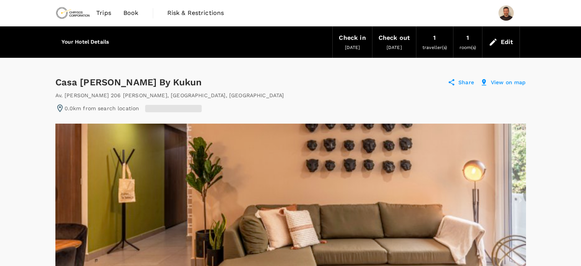  Describe the element at coordinates (394, 38) in the screenshot. I see `div: Check out` at that location.